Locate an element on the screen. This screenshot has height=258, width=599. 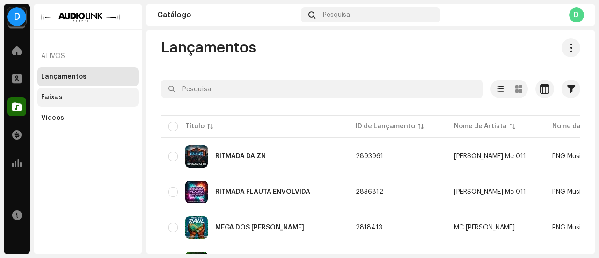
span: MC Kelme is located at coordinates (496, 228).